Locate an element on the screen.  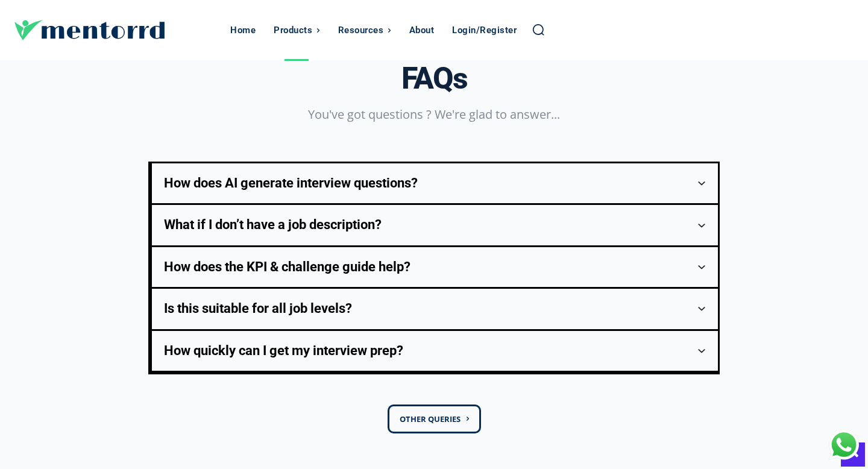
a: Search is located at coordinates (538, 30).